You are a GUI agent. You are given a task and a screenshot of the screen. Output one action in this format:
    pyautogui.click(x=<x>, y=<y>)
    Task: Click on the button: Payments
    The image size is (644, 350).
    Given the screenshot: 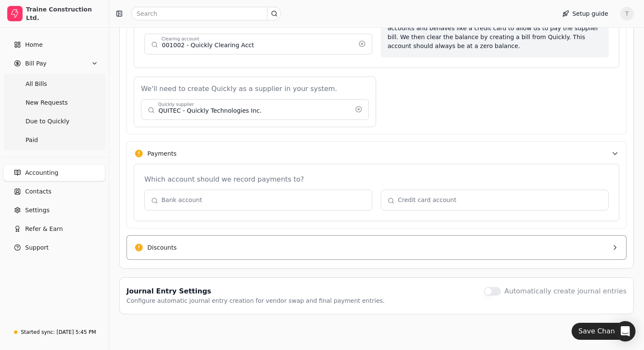 What is the action you would take?
    pyautogui.click(x=377, y=153)
    